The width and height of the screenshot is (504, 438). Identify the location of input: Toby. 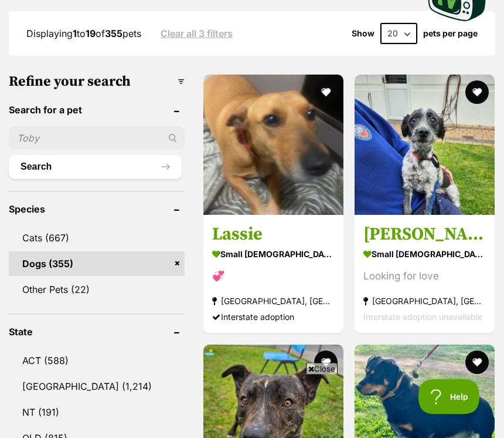
(97, 139).